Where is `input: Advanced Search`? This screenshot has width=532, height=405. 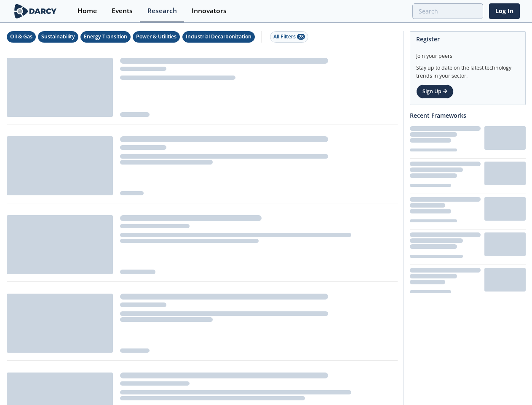
input: Advanced Search is located at coordinates (447, 11).